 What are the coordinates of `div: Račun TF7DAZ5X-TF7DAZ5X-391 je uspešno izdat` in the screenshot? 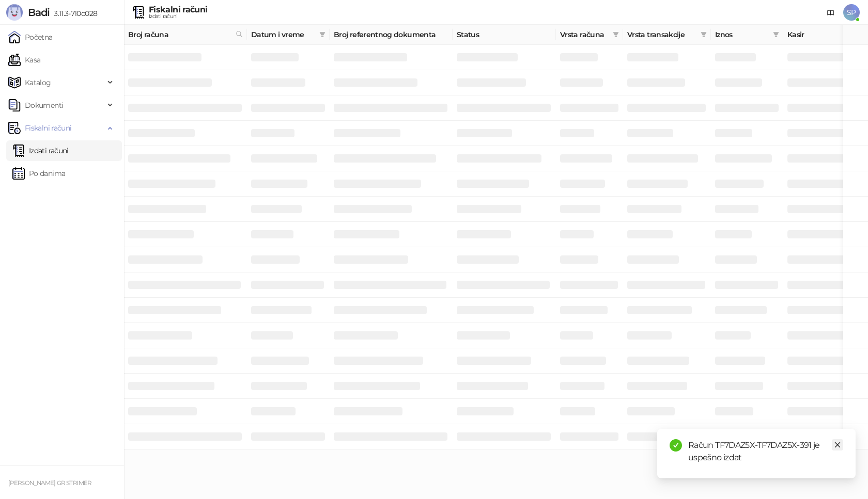 It's located at (765, 452).